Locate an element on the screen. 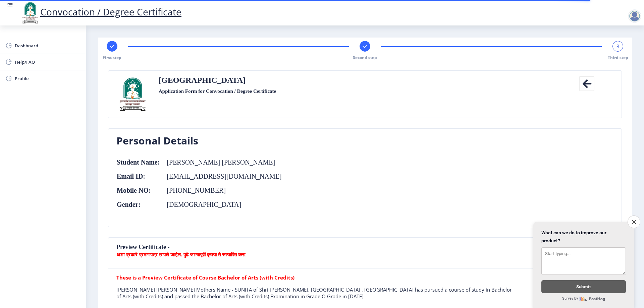 The width and height of the screenshot is (644, 308). span: First step is located at coordinates (112, 57).